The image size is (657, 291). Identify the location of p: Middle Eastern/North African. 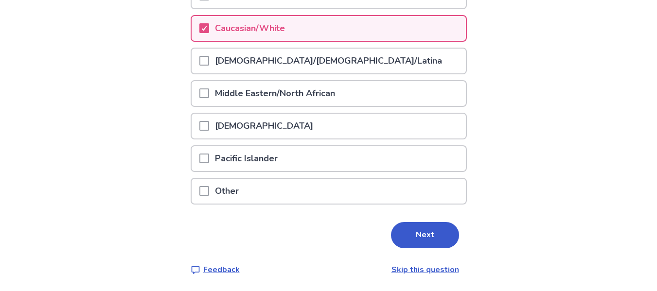
(275, 93).